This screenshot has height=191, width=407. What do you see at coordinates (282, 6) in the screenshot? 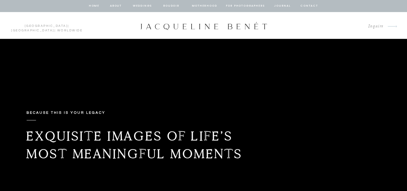
I see `a: journal` at bounding box center [282, 6].